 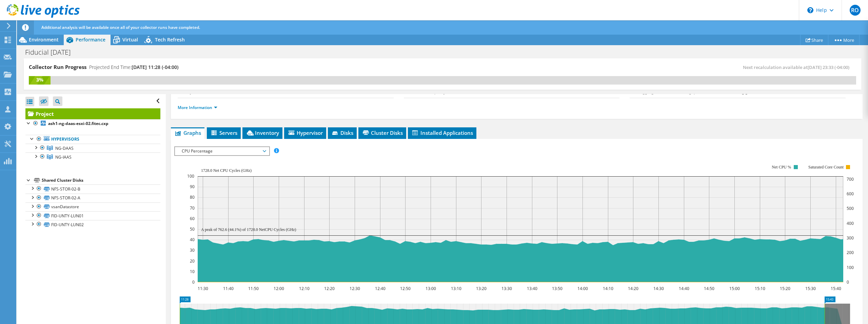 What do you see at coordinates (64, 148) in the screenshot?
I see `span: NG-DAAS` at bounding box center [64, 148].